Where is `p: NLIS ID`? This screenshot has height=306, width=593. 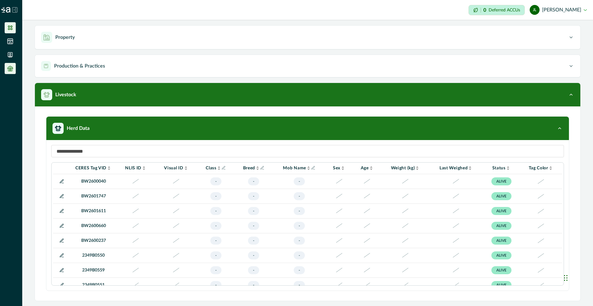
p: NLIS ID is located at coordinates (133, 168).